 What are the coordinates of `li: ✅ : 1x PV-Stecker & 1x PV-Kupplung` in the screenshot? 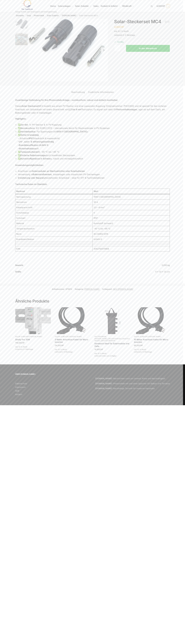 It's located at (94, 125).